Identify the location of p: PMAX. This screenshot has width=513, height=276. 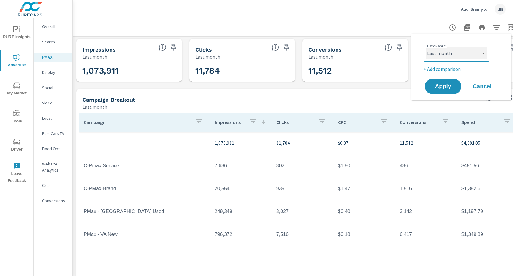
(55, 57).